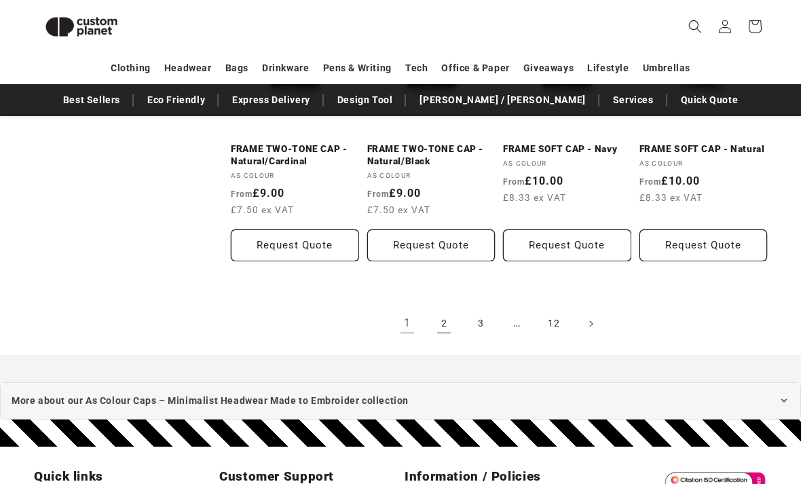 Image resolution: width=801 pixels, height=484 pixels. I want to click on span: More about our As Colour Caps – Minimalist Headwear Made to Embroider collection, so click(210, 400).